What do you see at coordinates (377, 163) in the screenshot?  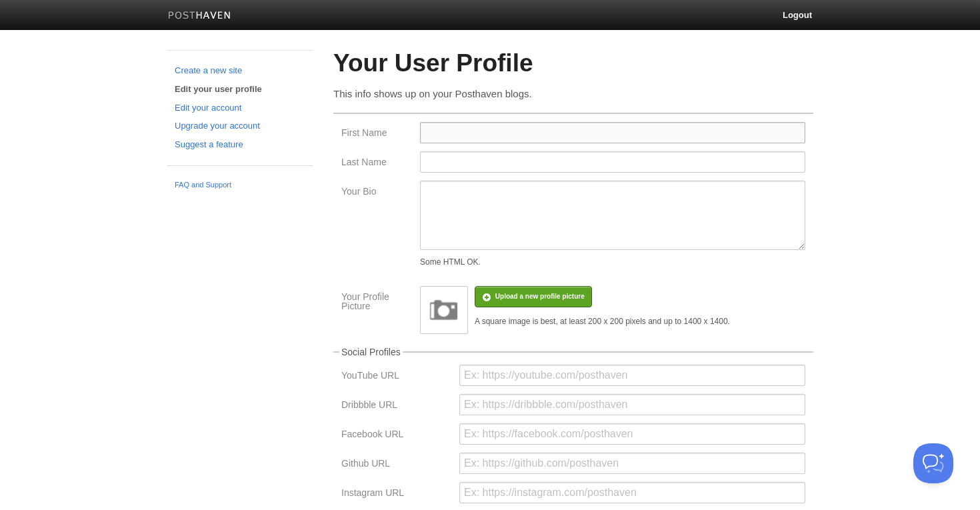 I see `label: Last Name` at bounding box center [377, 163].